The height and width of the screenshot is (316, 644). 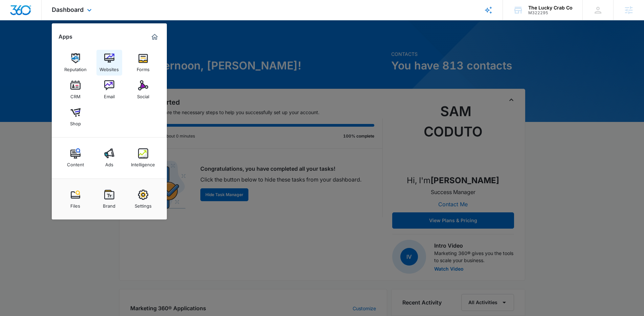 I want to click on a: Settings, so click(x=143, y=199).